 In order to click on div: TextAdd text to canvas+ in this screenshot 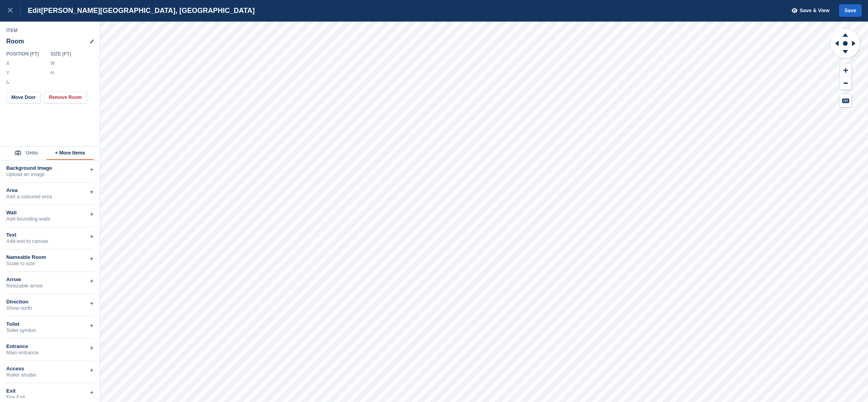, I will do `click(50, 238)`.